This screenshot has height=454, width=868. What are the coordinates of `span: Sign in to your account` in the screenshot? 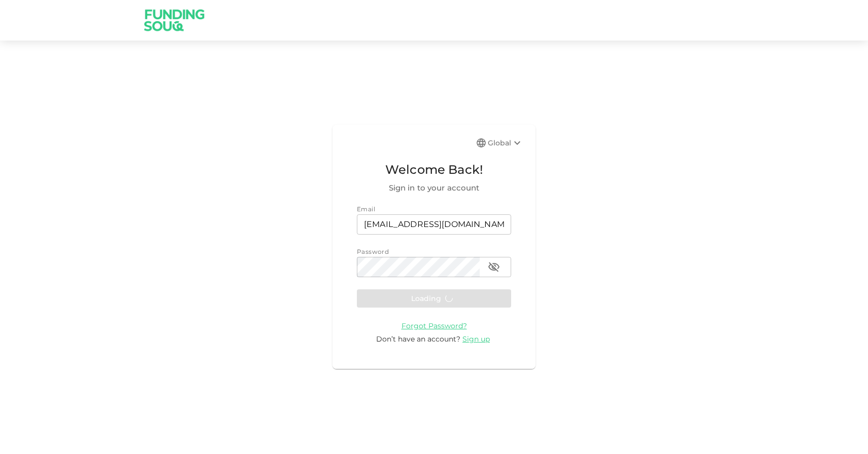 It's located at (434, 188).